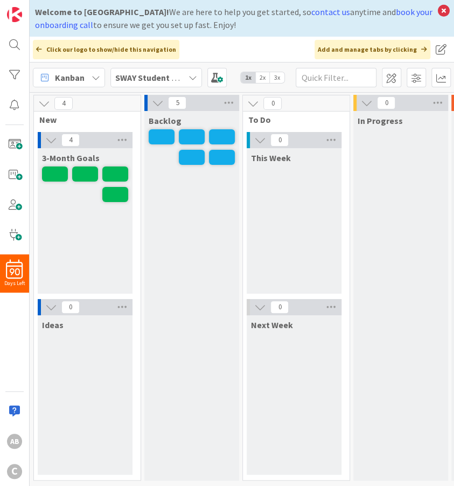 The height and width of the screenshot is (486, 454). Describe the element at coordinates (155, 78) in the screenshot. I see `b: SWAY Student Board` at that location.